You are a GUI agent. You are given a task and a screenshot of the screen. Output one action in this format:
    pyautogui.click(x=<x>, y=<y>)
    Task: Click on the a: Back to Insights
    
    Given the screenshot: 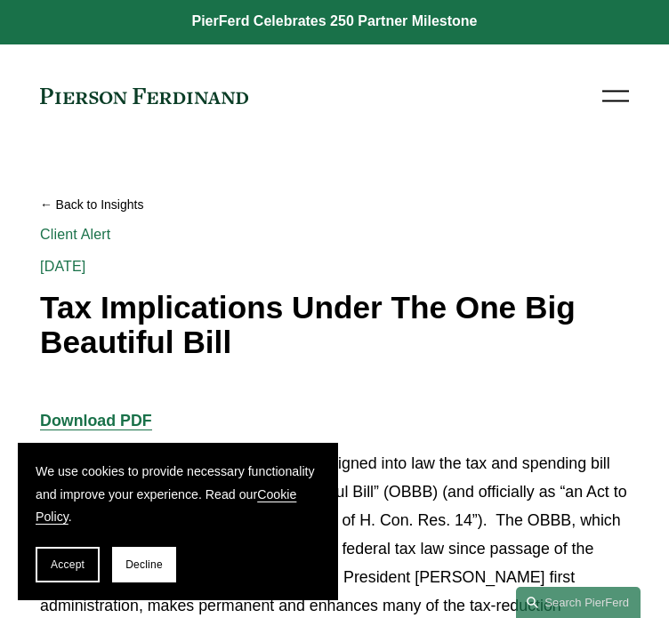 What is the action you would take?
    pyautogui.click(x=334, y=205)
    